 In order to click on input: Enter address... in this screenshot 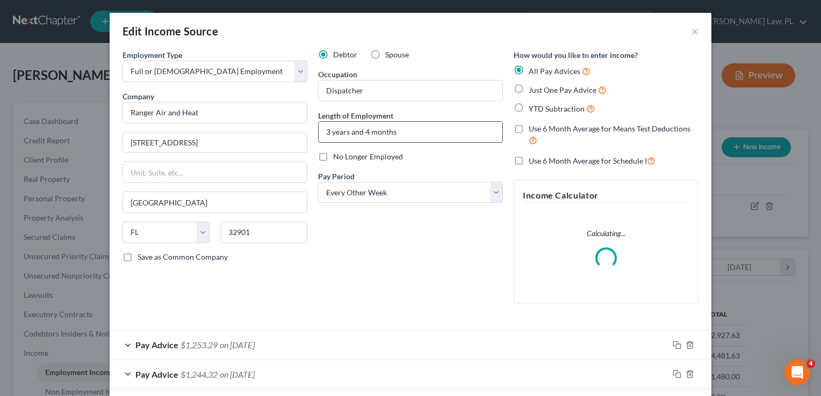, I will do `click(215, 143)`.